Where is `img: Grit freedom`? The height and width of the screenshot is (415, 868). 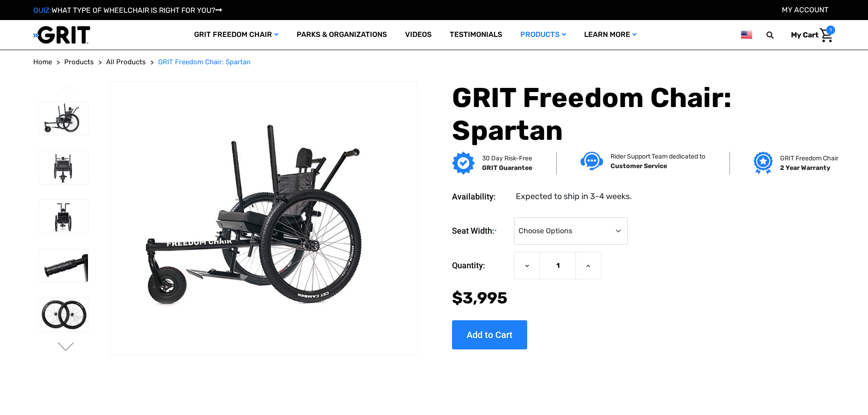
img: Grit freedom is located at coordinates (763, 163).